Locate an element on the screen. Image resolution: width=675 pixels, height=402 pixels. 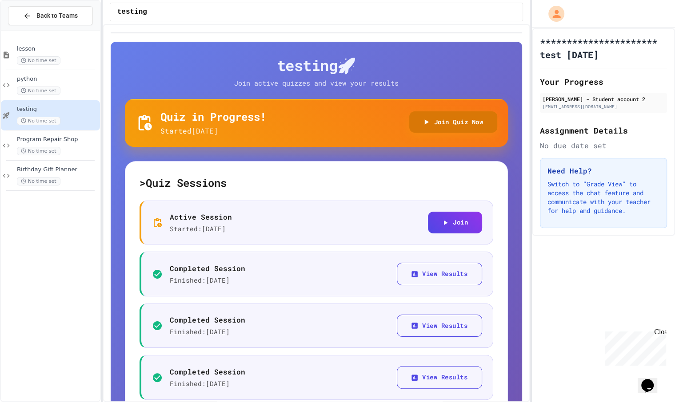
p: Switch to "Grade View" to access the chat feature and communicate with your teacher for help and ... is located at coordinates (603, 198).